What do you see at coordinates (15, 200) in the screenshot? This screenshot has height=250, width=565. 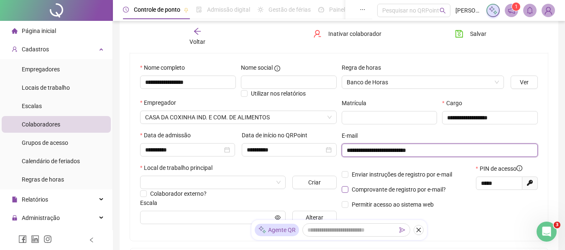 I see `span: file` at bounding box center [15, 200].